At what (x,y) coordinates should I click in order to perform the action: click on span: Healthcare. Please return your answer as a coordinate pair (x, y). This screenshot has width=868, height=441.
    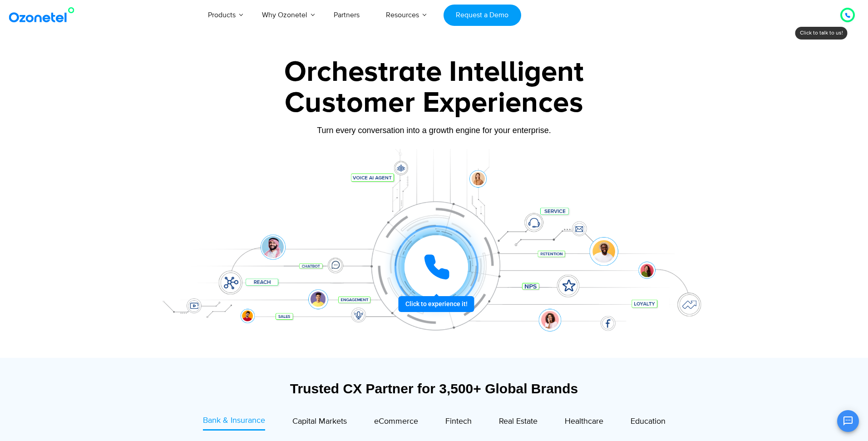
    Looking at the image, I should click on (584, 422).